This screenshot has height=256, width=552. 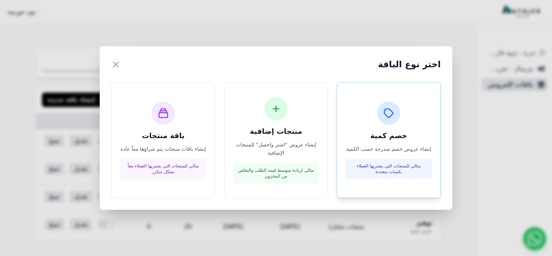 What do you see at coordinates (276, 131) in the screenshot?
I see `h3: منتجات إضافية` at bounding box center [276, 131].